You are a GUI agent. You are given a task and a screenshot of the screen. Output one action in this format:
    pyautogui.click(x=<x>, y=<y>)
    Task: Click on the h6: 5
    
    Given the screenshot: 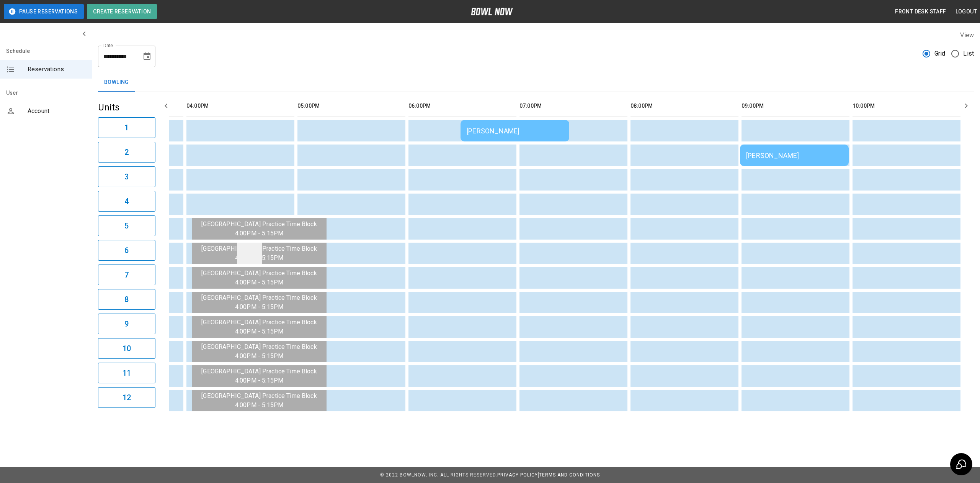 What is the action you would take?
    pyautogui.click(x=127, y=226)
    